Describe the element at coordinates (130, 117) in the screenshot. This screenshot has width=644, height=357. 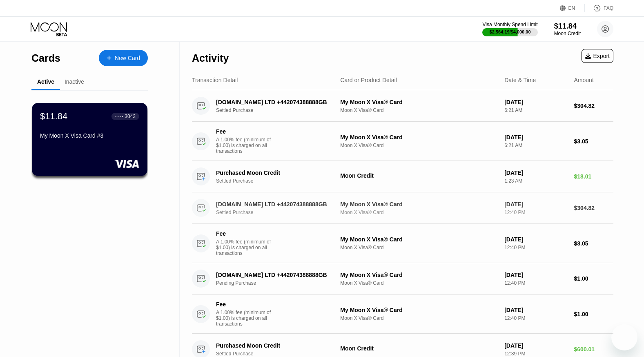
I see `div: 3043` at that location.